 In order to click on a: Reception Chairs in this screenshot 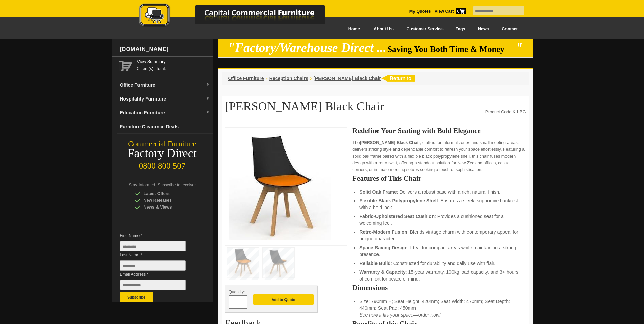, I will do `click(289, 78)`.